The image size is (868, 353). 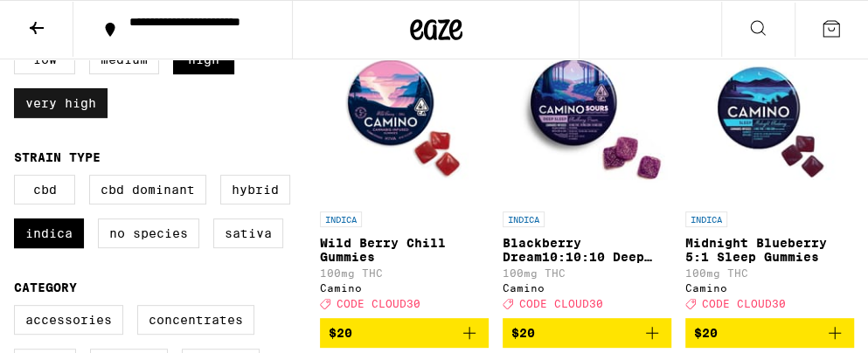 I want to click on p: Wild Berry Chill Gummies, so click(x=404, y=250).